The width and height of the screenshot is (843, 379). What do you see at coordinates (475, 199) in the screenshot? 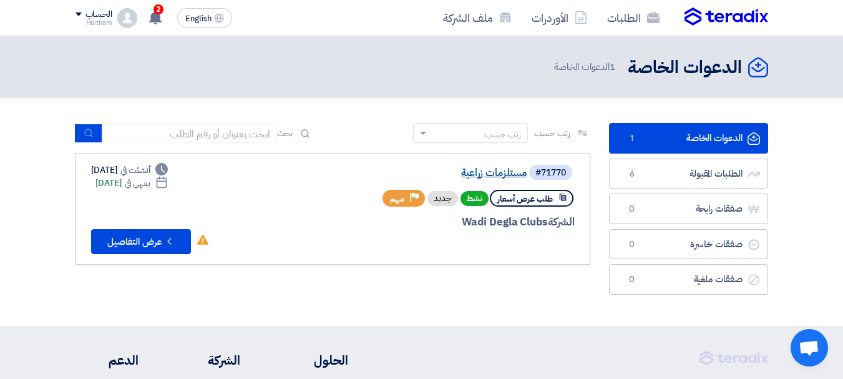
I see `span: نشط` at bounding box center [475, 199].